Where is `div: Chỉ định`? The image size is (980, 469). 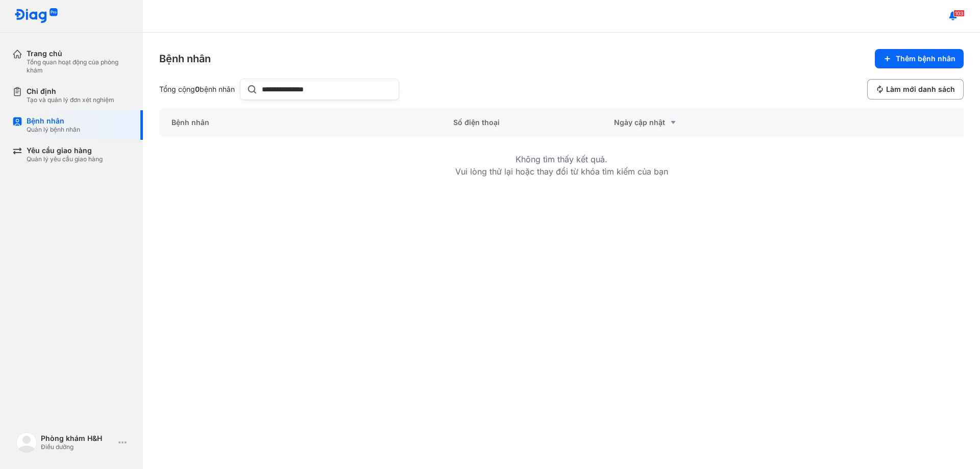 div: Chỉ định is located at coordinates (70, 91).